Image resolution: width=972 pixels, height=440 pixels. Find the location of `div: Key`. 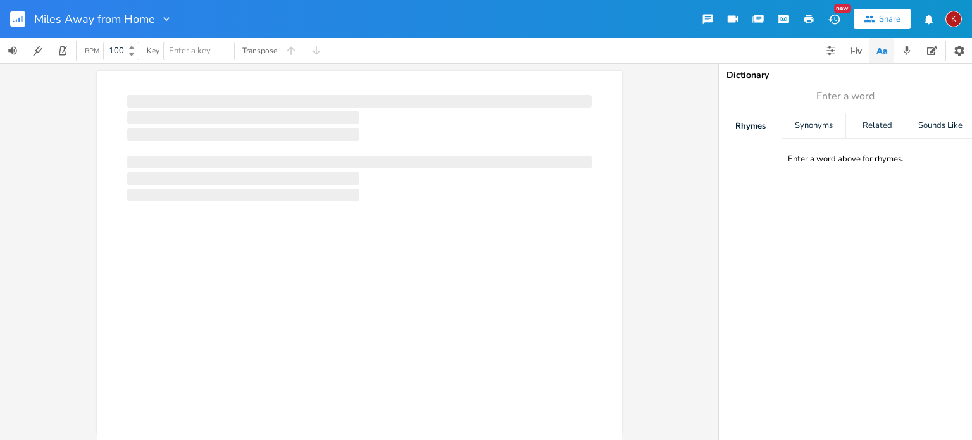

div: Key is located at coordinates (153, 51).